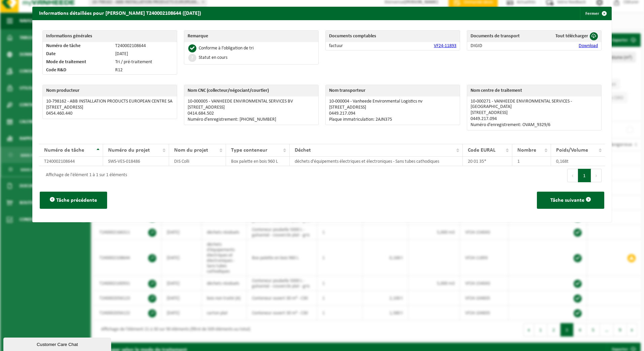 Image resolution: width=644 pixels, height=351 pixels. I want to click on a: VF24-11893, so click(445, 46).